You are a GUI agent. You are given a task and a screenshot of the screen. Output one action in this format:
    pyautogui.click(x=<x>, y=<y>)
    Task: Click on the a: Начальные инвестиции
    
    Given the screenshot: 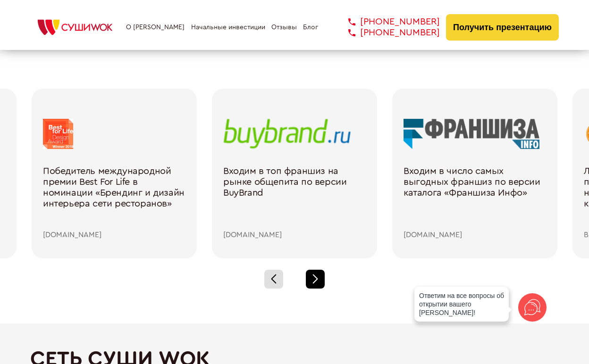 What is the action you would take?
    pyautogui.click(x=228, y=27)
    